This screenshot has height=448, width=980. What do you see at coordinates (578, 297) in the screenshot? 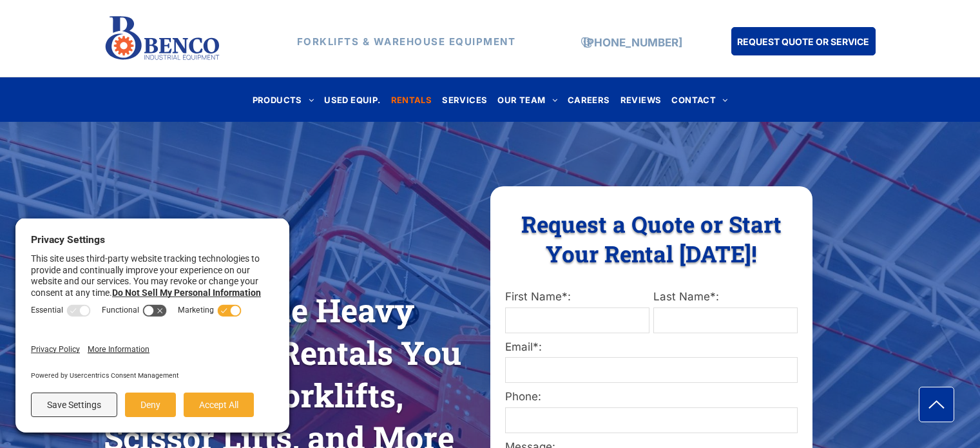
I see `label: First Name*:` at bounding box center [578, 297].